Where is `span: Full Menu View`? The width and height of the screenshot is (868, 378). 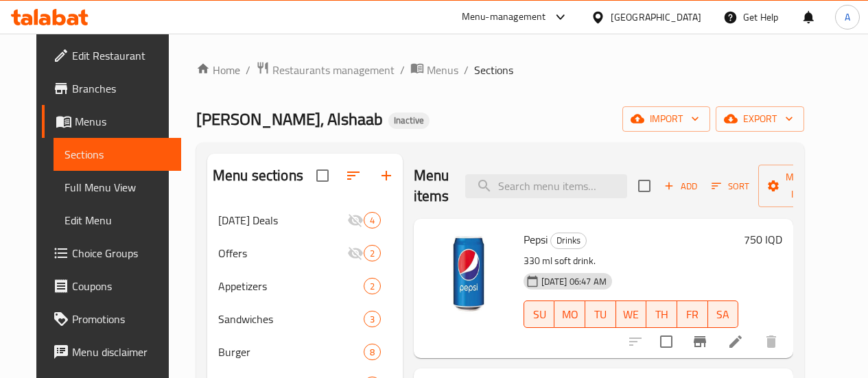
span: Full Menu View is located at coordinates (117, 188).